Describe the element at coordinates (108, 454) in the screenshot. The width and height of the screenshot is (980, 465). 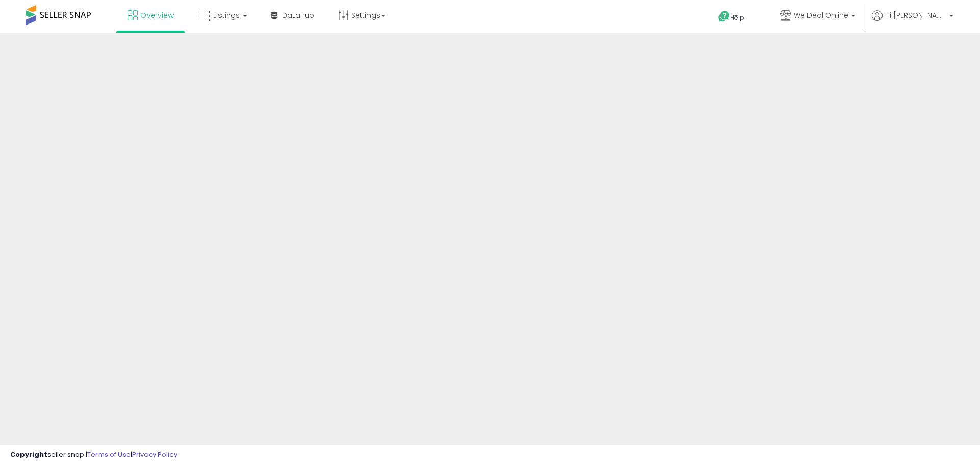
I see `a: Terms of Use` at that location.